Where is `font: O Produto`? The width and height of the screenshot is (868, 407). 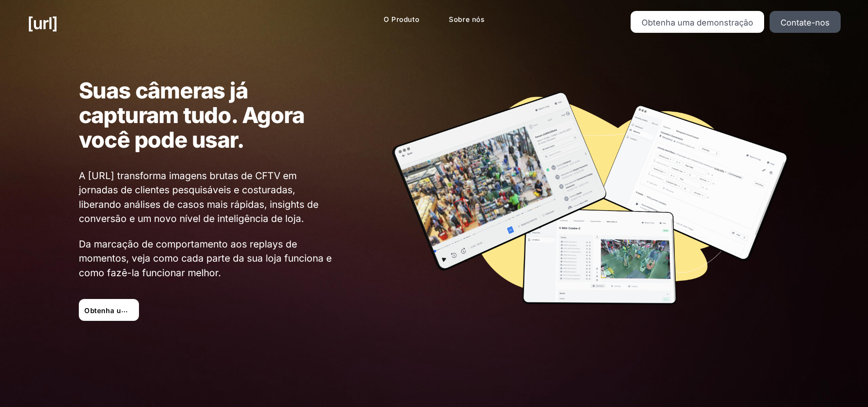 font: O Produto is located at coordinates (402, 19).